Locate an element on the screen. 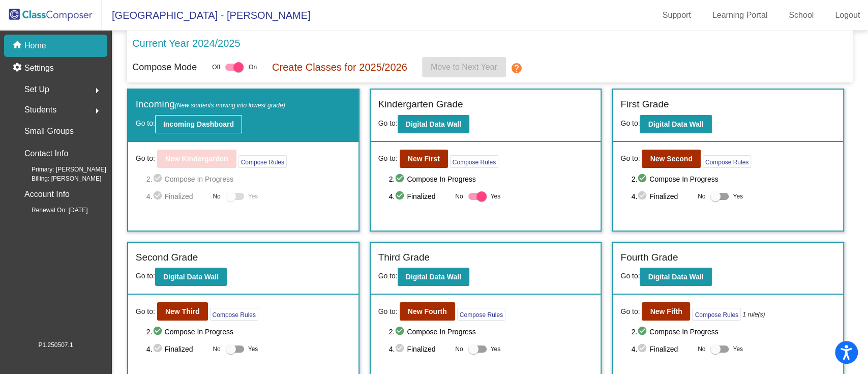 The width and height of the screenshot is (868, 374). button: Incoming Dashboard is located at coordinates (199, 124).